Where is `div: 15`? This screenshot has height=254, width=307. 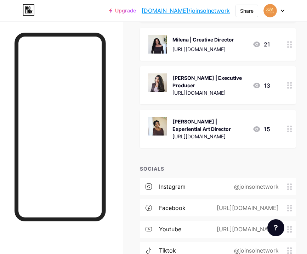 div: 15 is located at coordinates (261, 129).